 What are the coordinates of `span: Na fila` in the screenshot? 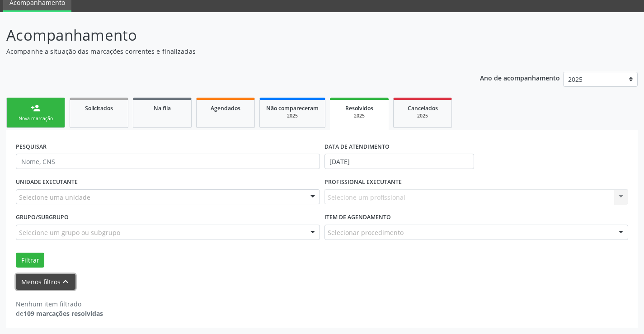 It's located at (162, 108).